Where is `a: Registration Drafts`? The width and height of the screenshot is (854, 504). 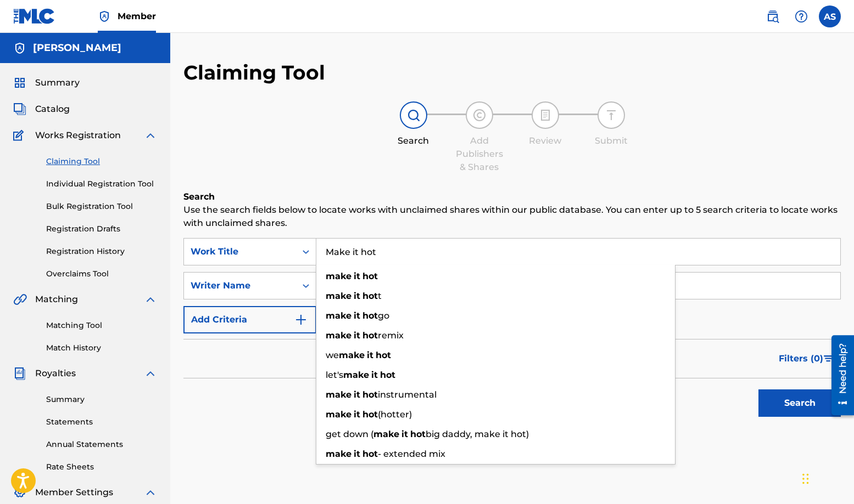
a: Registration Drafts is located at coordinates (102, 228).